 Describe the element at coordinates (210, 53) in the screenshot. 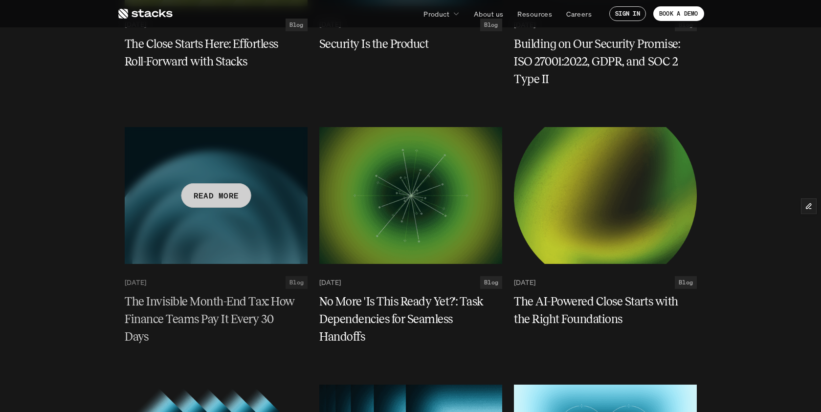

I see `h5: The Close Starts Here: Effortless Roll-Forward with Stacks` at that location.